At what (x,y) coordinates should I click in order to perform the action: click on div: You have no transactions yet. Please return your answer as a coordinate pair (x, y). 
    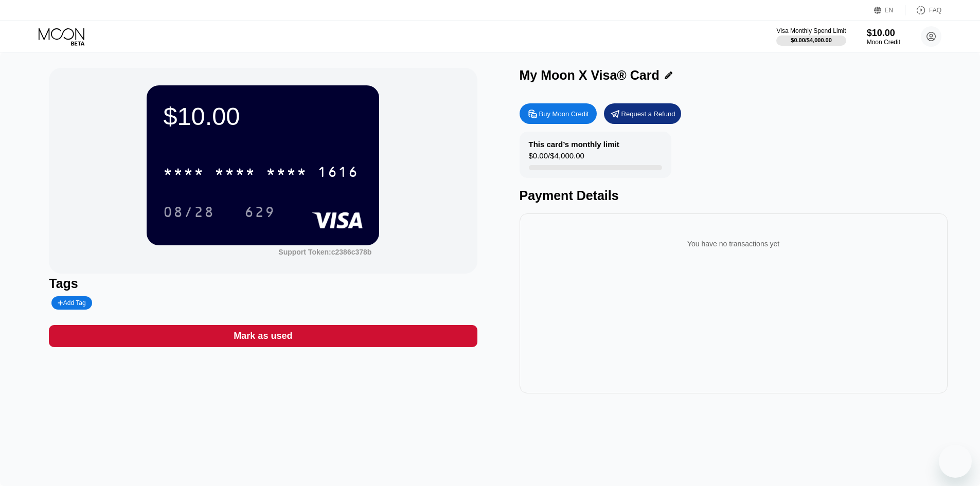
    Looking at the image, I should click on (733, 244).